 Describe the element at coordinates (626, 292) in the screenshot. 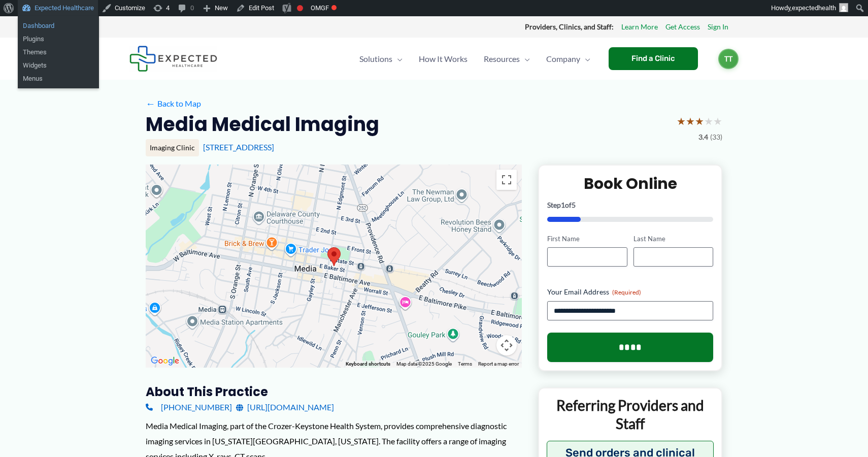

I see `span: (Required)` at that location.